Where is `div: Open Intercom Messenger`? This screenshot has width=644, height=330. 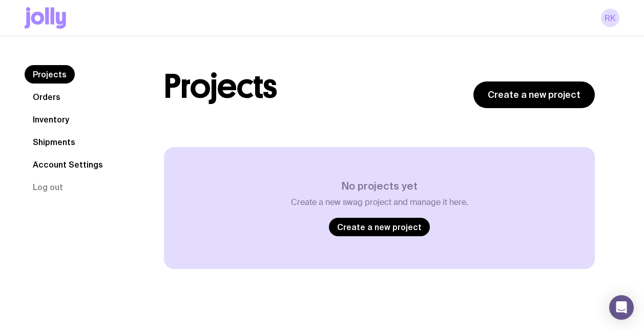 div: Open Intercom Messenger is located at coordinates (621, 307).